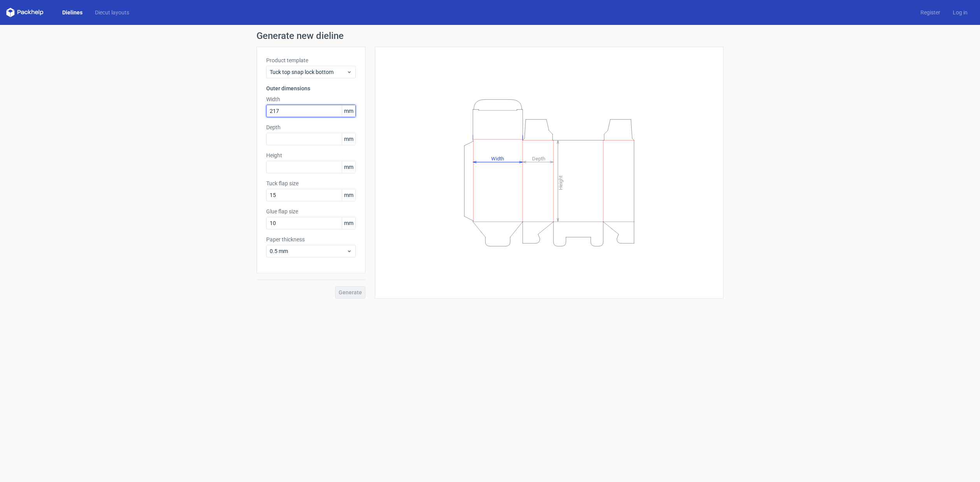  What do you see at coordinates (311, 239) in the screenshot?
I see `label: Paper thickness` at bounding box center [311, 239].